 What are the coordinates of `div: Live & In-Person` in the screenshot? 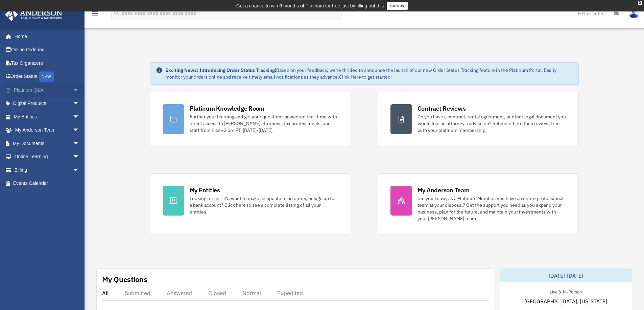 It's located at (565, 291).